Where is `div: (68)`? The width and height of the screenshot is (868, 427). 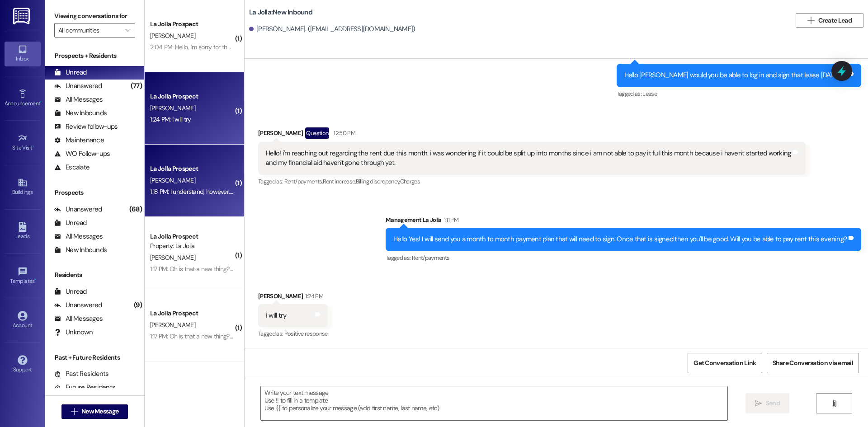
div: (68) is located at coordinates (136, 209).